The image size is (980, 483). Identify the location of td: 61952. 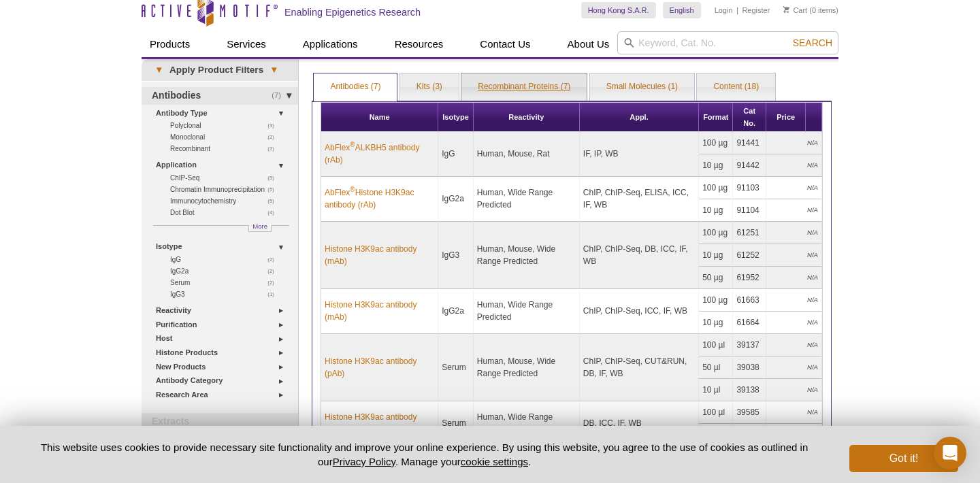
(749, 277).